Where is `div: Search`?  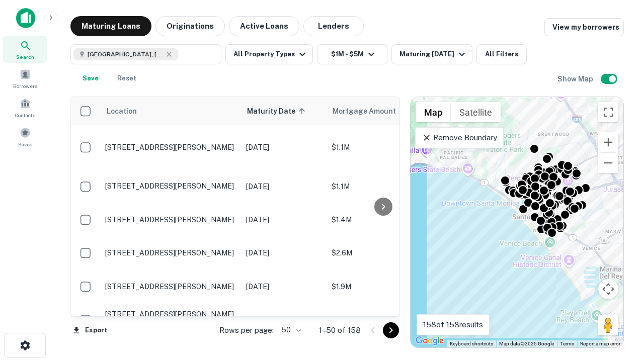
div: Search is located at coordinates (25, 49).